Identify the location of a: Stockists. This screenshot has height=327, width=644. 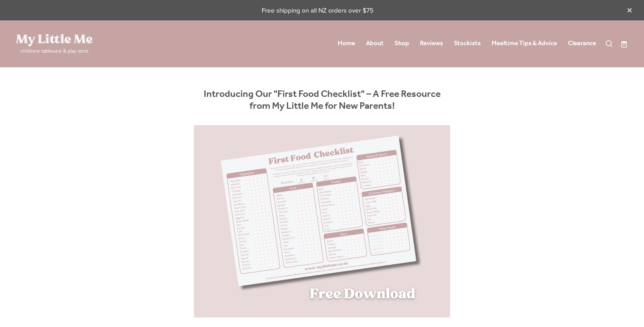
(467, 44).